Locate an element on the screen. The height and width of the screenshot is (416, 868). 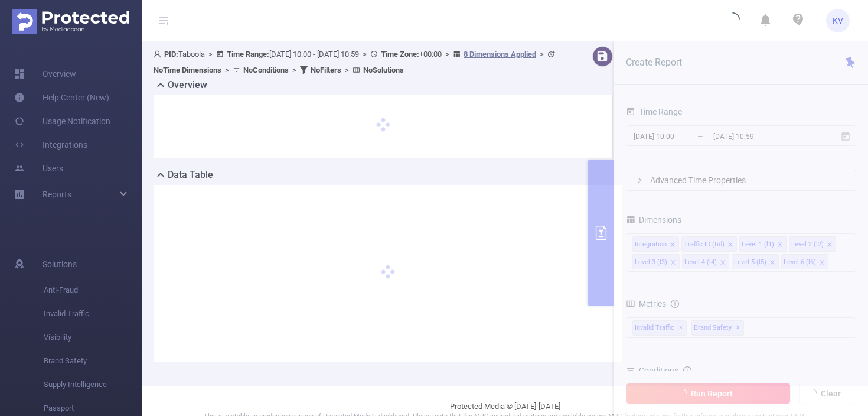
span: Reports is located at coordinates (57, 194).